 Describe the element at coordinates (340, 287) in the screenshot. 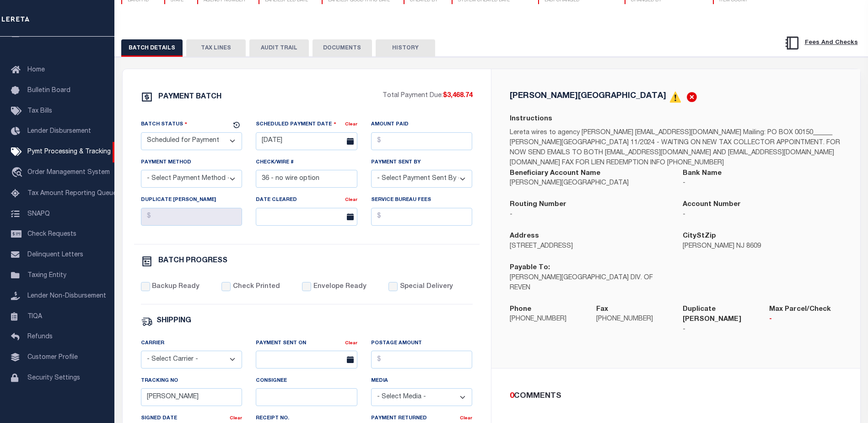

I see `label: Envelope Ready` at that location.